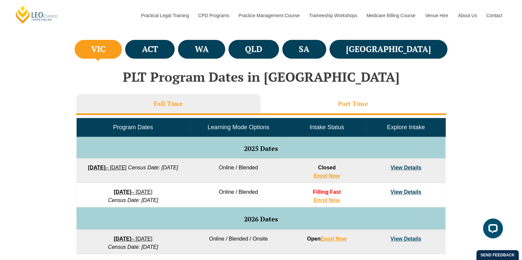  What do you see at coordinates (326, 127) in the screenshot?
I see `span: Intake Status` at bounding box center [326, 127].